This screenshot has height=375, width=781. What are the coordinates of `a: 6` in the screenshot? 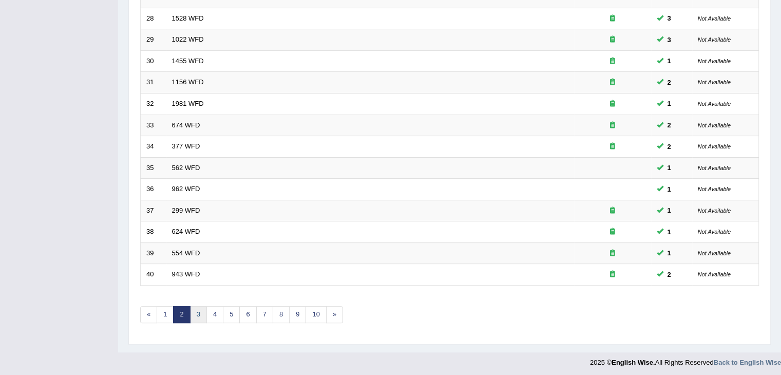 It's located at (247, 314).